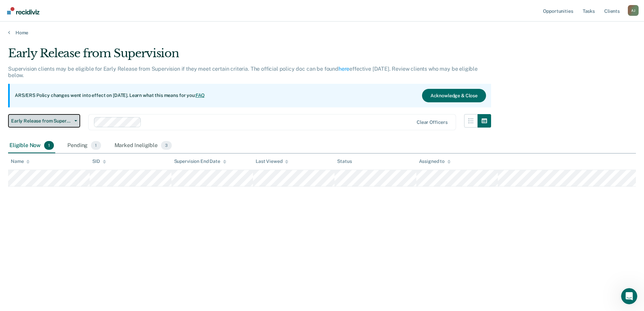 The width and height of the screenshot is (644, 311). I want to click on a: FAQ, so click(201, 95).